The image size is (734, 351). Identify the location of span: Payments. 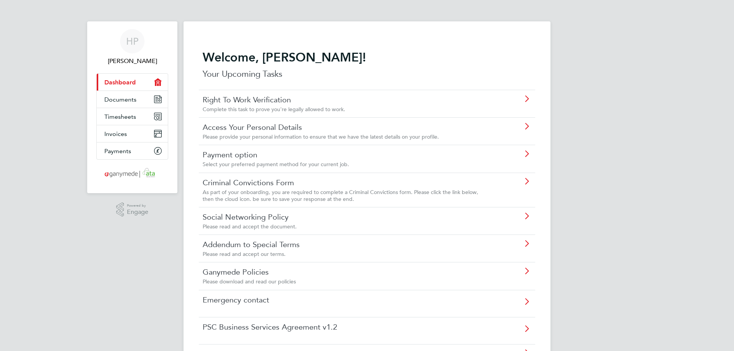
(118, 151).